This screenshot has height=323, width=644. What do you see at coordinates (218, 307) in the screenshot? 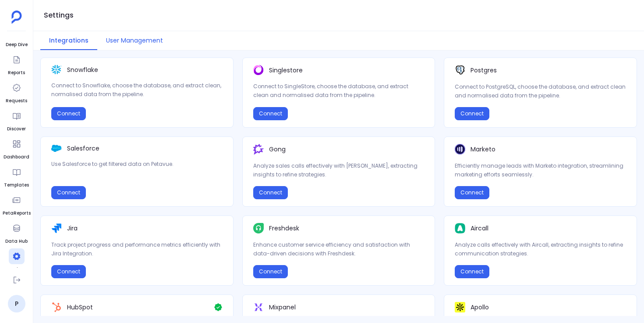
I see `img: Check Icon` at bounding box center [218, 307].